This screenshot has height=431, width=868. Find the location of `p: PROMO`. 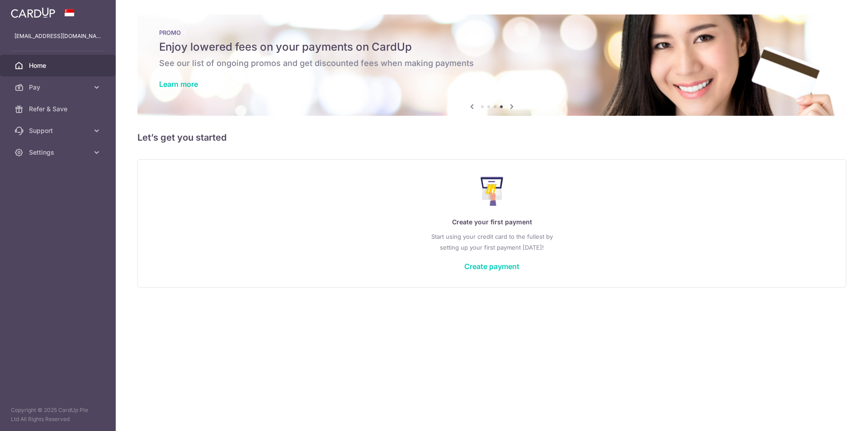

p: PROMO is located at coordinates (492, 33).